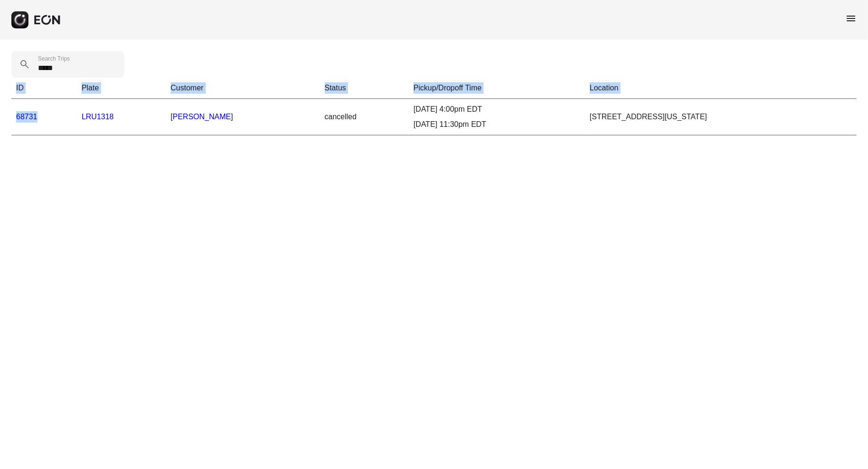 The height and width of the screenshot is (469, 868). Describe the element at coordinates (365, 117) in the screenshot. I see `td: cancelled` at that location.